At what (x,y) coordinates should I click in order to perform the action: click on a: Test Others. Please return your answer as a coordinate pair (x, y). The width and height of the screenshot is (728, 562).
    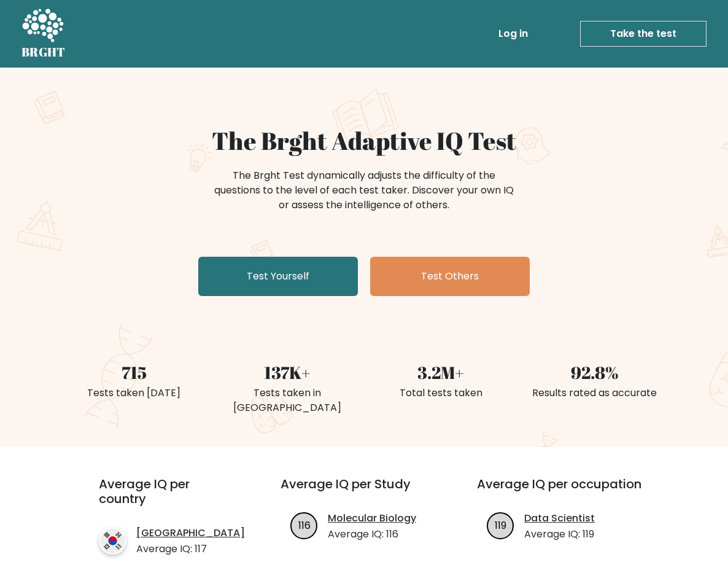
    Looking at the image, I should click on (450, 276).